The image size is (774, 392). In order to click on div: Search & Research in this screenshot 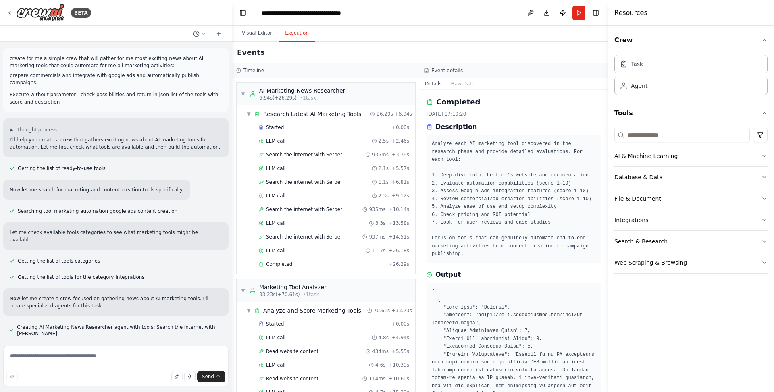, I will do `click(641, 242)`.